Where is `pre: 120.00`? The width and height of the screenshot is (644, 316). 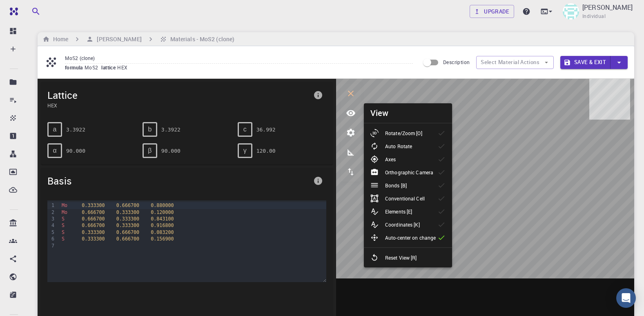
pre: 120.00 is located at coordinates (266, 150).